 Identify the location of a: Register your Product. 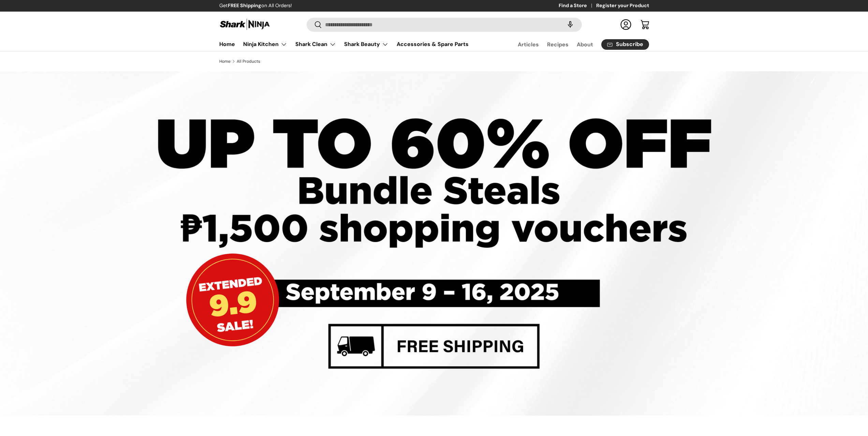
(622, 6).